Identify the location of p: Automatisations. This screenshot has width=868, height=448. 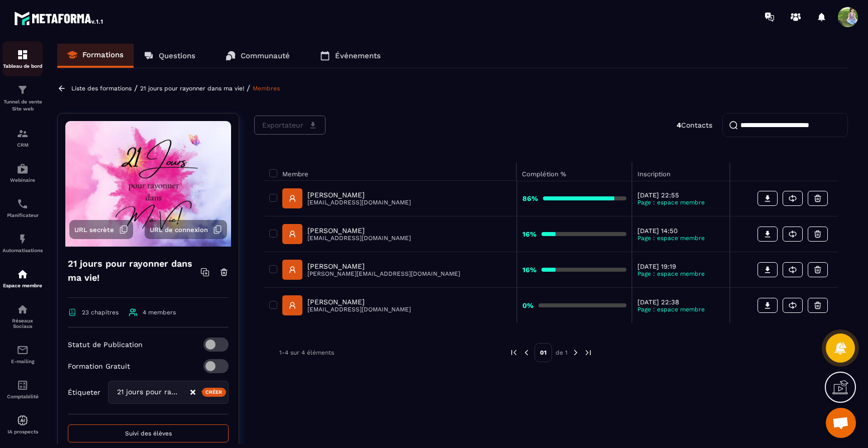
(23, 250).